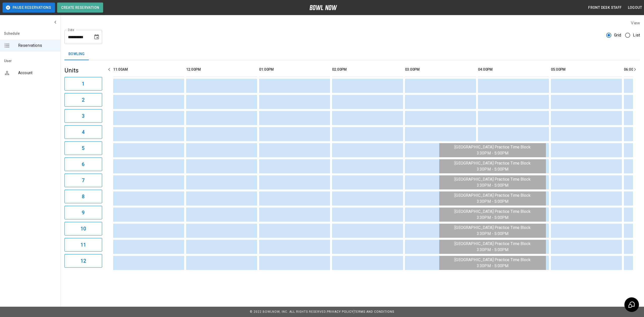  Describe the element at coordinates (83, 132) in the screenshot. I see `h6: 4` at that location.